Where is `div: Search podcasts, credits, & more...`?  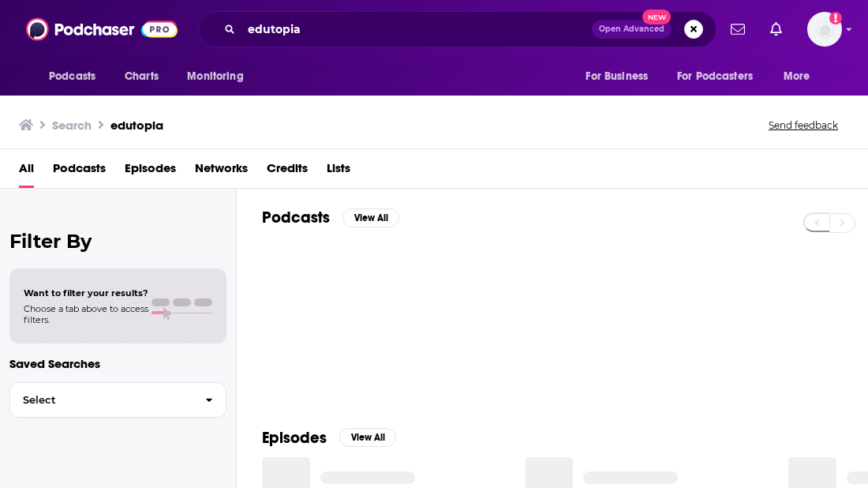 div: Search podcasts, credits, & more... is located at coordinates (457, 29).